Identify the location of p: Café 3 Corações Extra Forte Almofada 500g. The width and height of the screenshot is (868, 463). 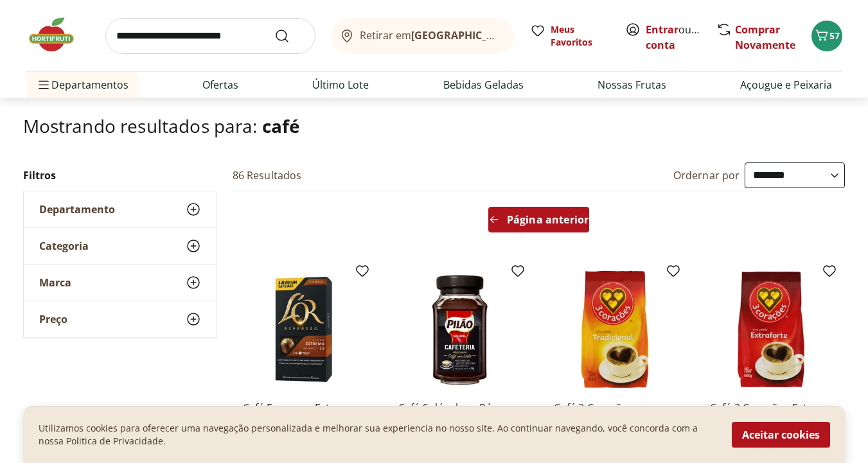
(771, 415).